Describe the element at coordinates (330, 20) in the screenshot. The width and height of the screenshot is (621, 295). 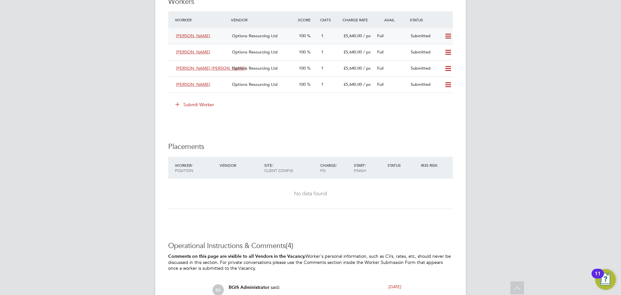
I see `div: Cmts` at that location.